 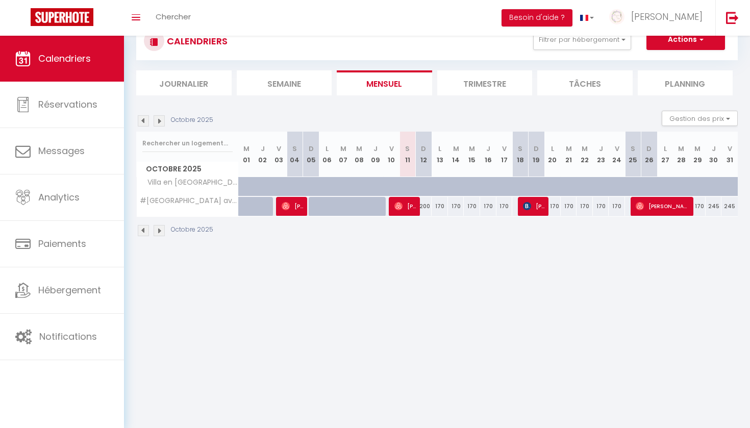 I want to click on th: 18, so click(x=520, y=154).